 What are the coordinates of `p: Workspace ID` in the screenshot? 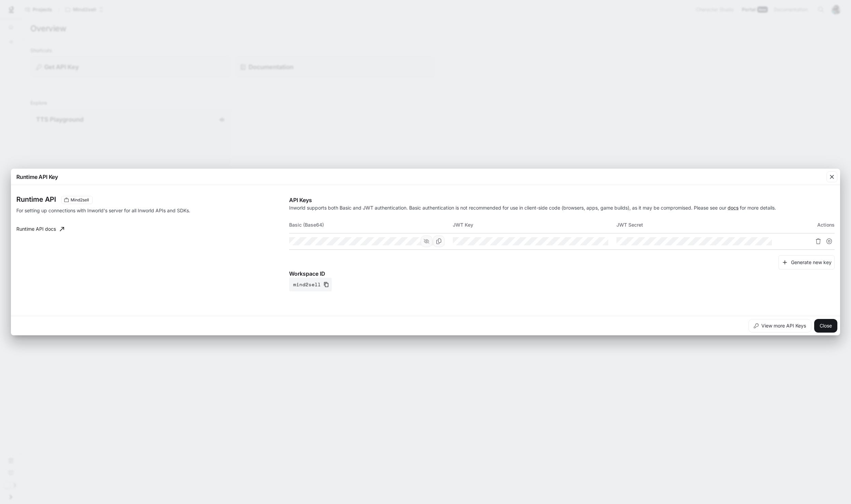 It's located at (562, 274).